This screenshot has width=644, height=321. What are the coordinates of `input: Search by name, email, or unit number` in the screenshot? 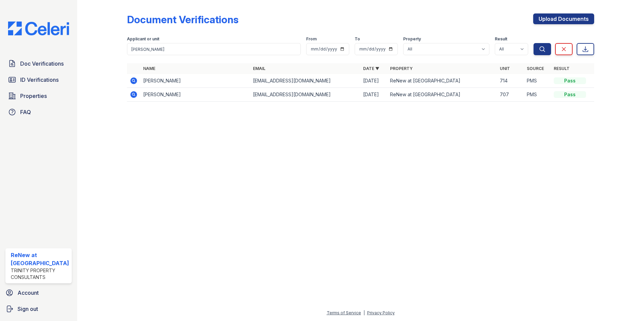 It's located at (214, 50).